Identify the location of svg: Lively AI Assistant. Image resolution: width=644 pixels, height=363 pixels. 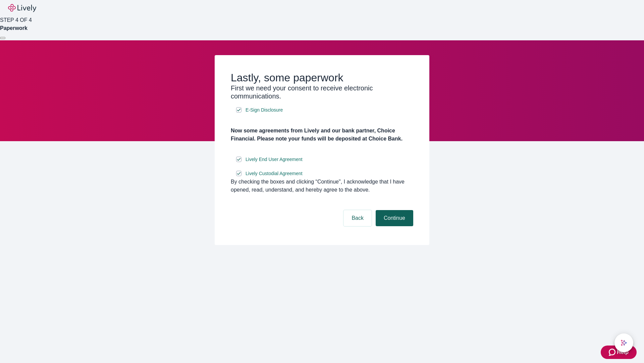
(624, 342).